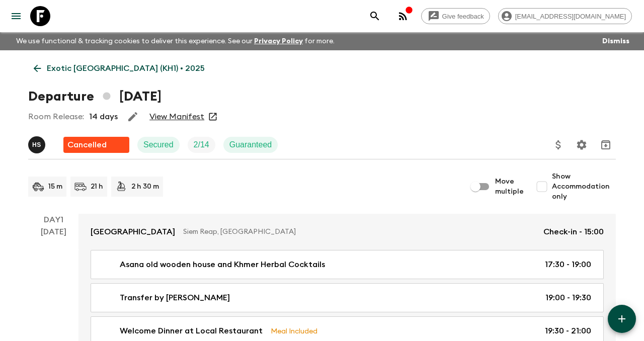  Describe the element at coordinates (37, 145) in the screenshot. I see `p: H S` at that location.